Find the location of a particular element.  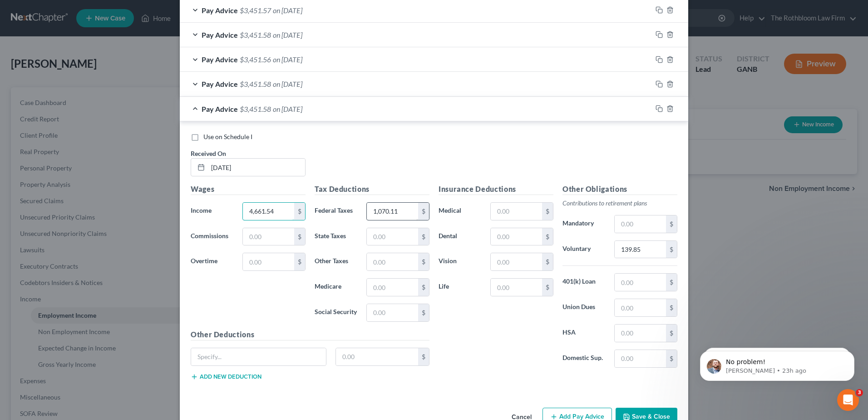

span: Use on Schedule I is located at coordinates (228, 136).